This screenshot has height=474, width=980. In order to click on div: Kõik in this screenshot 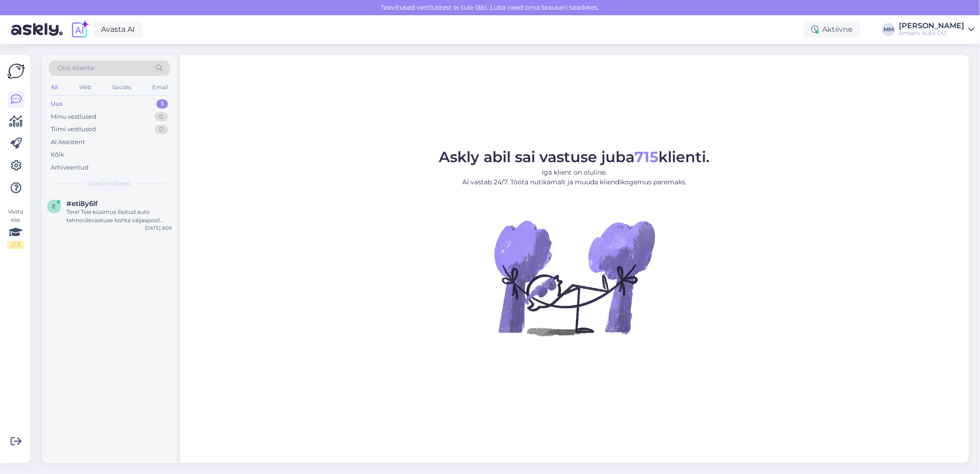, I will do `click(58, 155)`.